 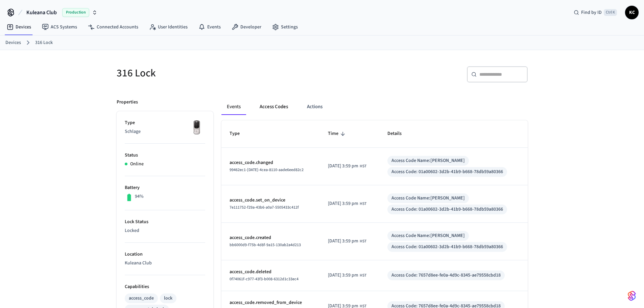 What do you see at coordinates (271, 302) in the screenshot?
I see `p: access_code.removed_from_device` at bounding box center [271, 302].